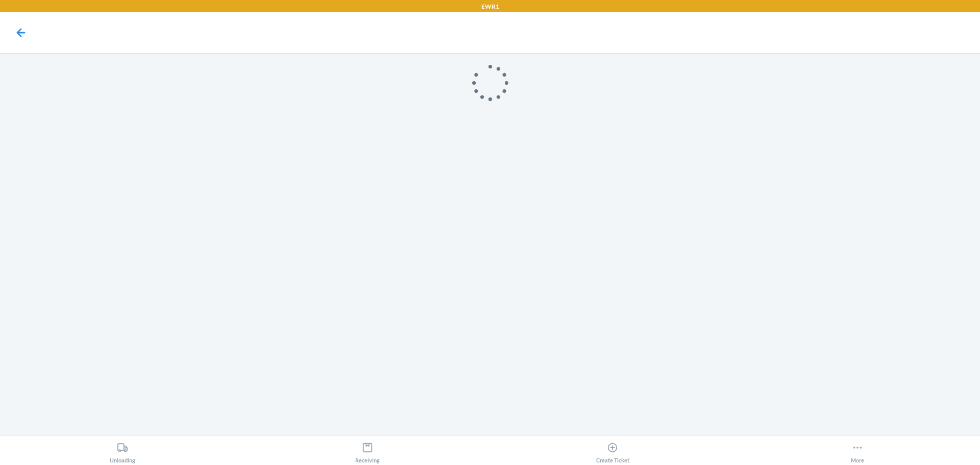 The height and width of the screenshot is (465, 980). What do you see at coordinates (368, 449) in the screenshot?
I see `button: Receiving` at bounding box center [368, 449].